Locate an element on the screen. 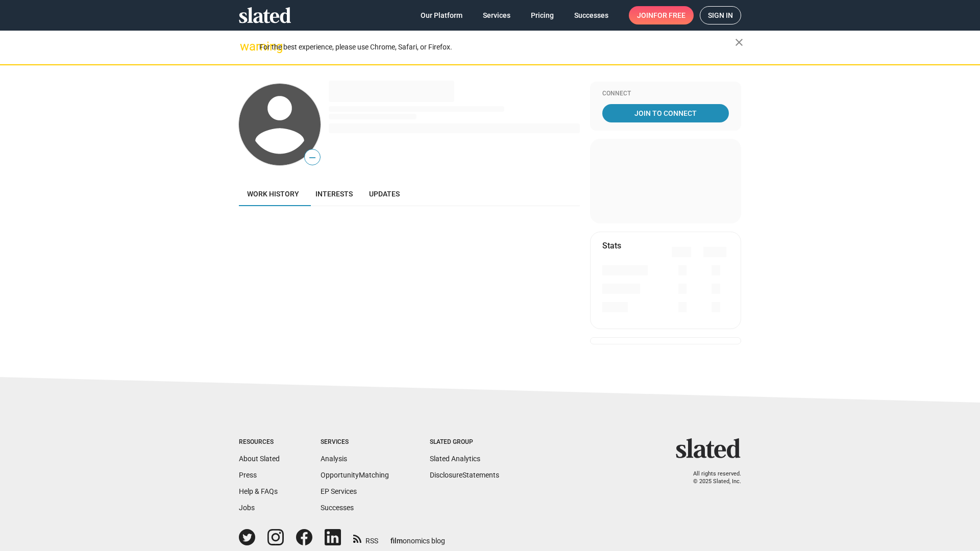 This screenshot has width=980, height=551. a: Press is located at coordinates (248, 475).